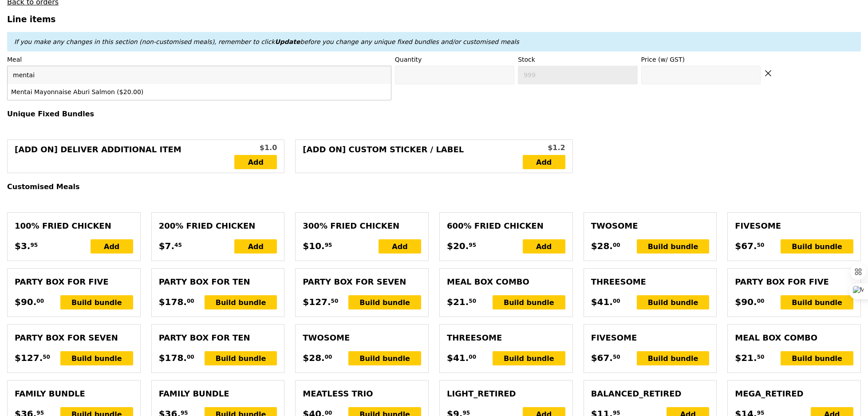  What do you see at coordinates (256, 147) in the screenshot?
I see `div: $1.0` at bounding box center [256, 147].